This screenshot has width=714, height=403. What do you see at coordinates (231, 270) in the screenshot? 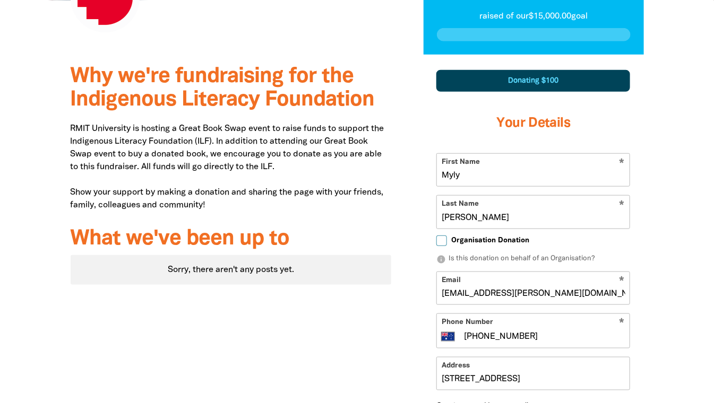
I see `div: Paginated content` at bounding box center [231, 270].